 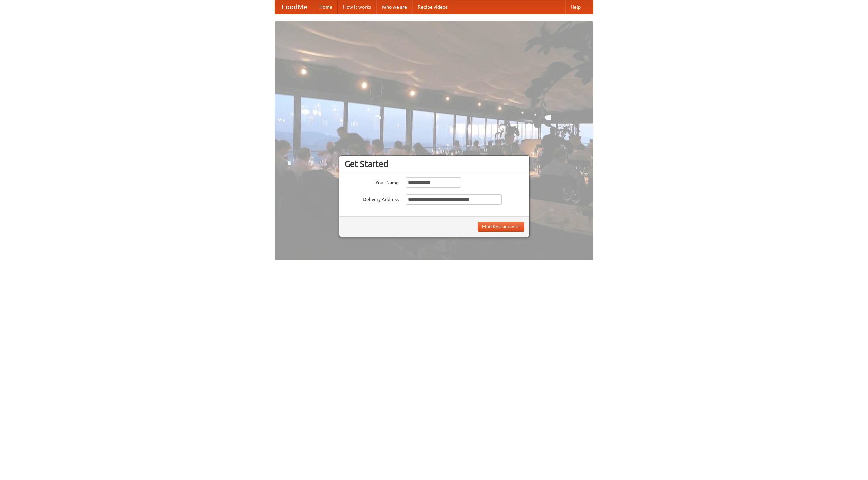 What do you see at coordinates (395, 7) in the screenshot?
I see `a: Who we are` at bounding box center [395, 7].